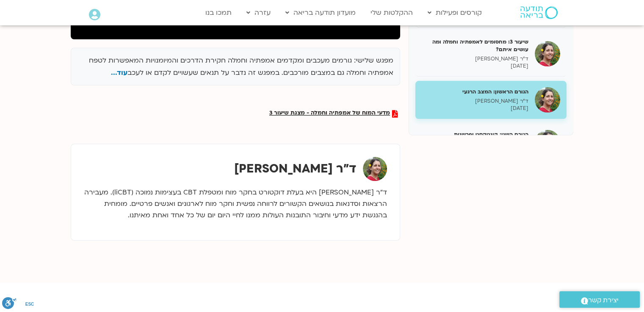 The width and height of the screenshot is (644, 312). What do you see at coordinates (475, 45) in the screenshot?
I see `h5: שיעור 3: מחסומים לאמפתיה וחמלה ומה עושים איתם?` at bounding box center [475, 45].